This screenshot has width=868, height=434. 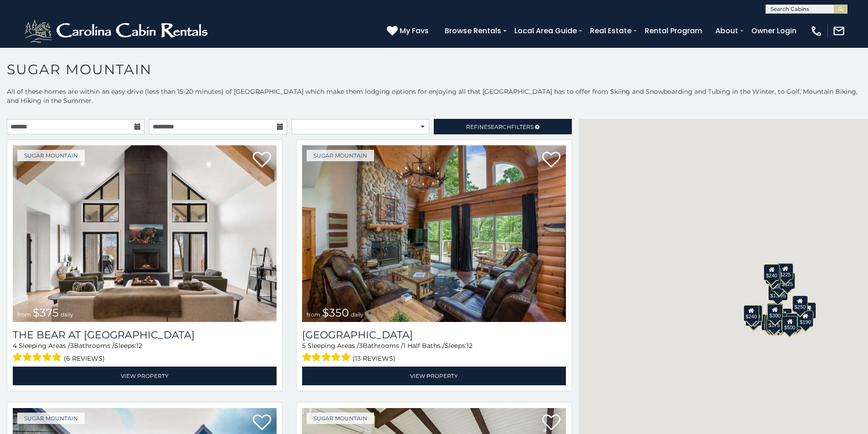 I want to click on span: Refine Filters, so click(x=500, y=126).